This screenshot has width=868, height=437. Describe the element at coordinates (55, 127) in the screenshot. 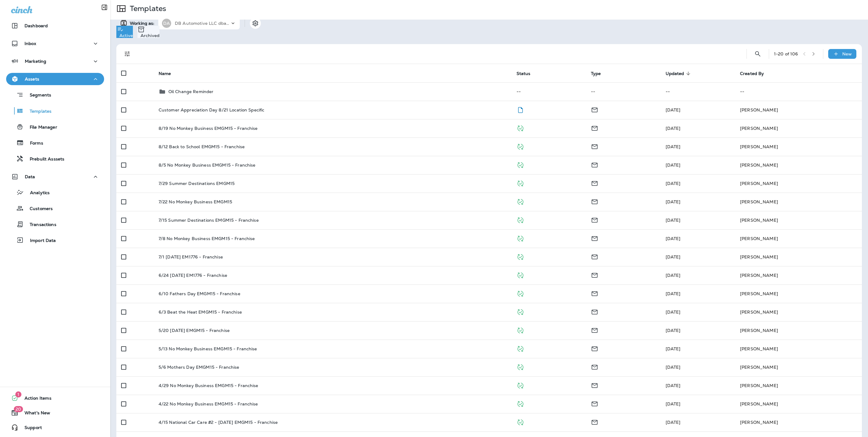

I see `button: File Manager` at that location.